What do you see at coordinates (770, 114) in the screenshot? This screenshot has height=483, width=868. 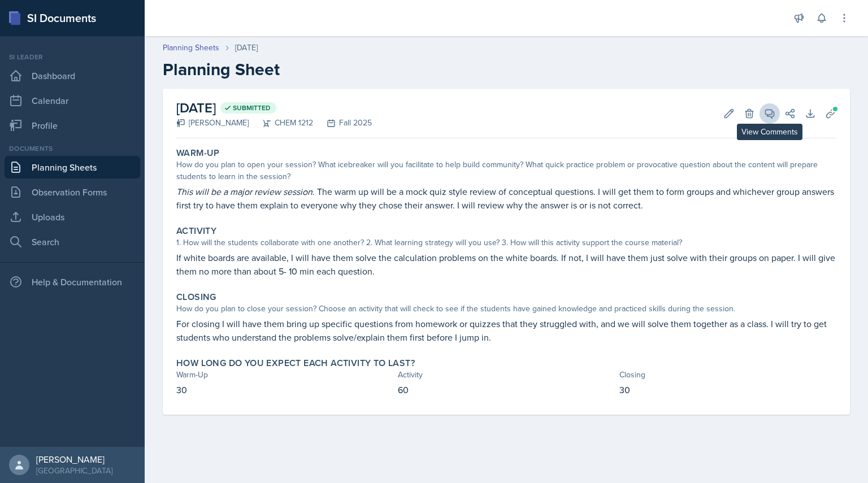 I see `button: View Comments` at bounding box center [770, 114].